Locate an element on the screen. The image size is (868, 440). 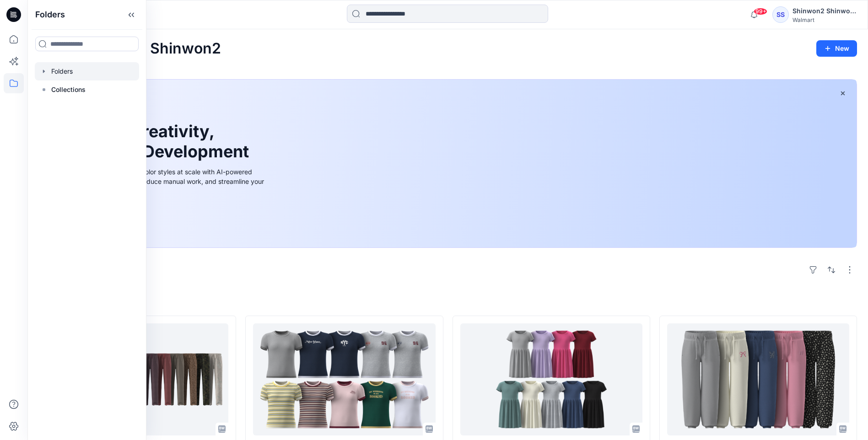
h1: Unleash Creativity, Speed Up Development is located at coordinates (157, 141).